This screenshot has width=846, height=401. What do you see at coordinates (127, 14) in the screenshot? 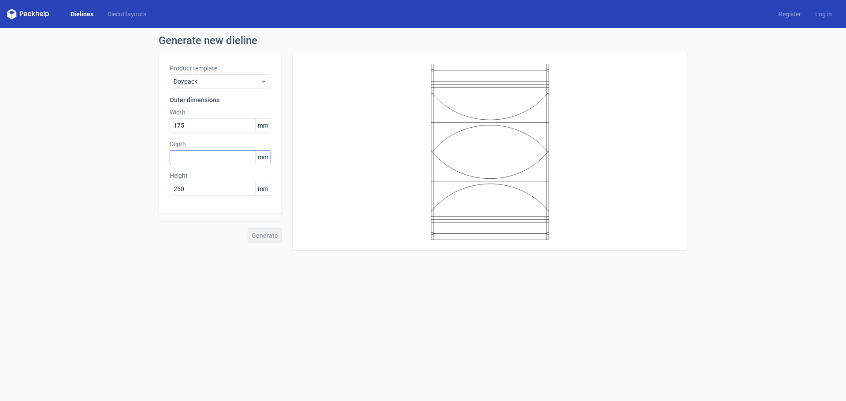
I see `a: Diecut layouts` at bounding box center [127, 14].